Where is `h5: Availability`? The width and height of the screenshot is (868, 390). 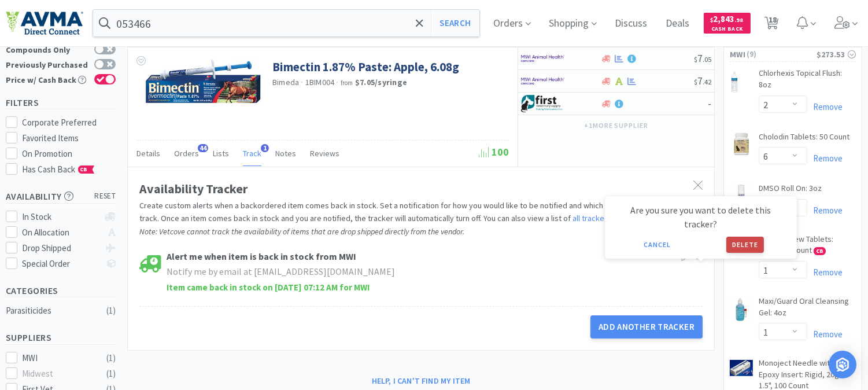 h5: Availability is located at coordinates (61, 196).